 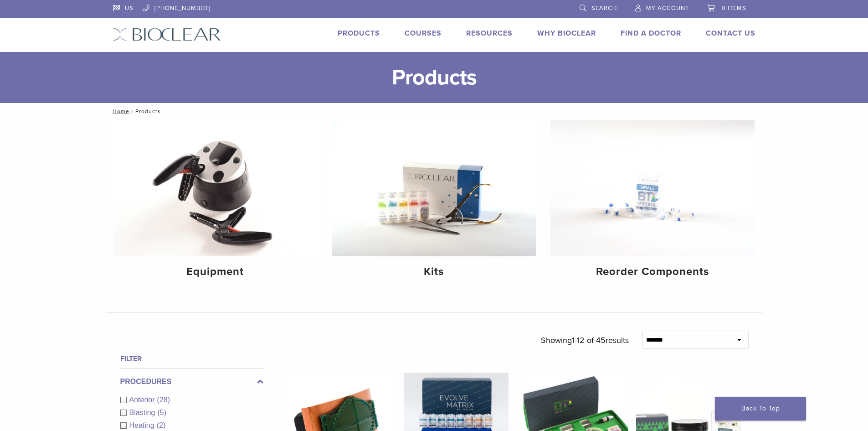 I want to click on a: Products, so click(x=358, y=33).